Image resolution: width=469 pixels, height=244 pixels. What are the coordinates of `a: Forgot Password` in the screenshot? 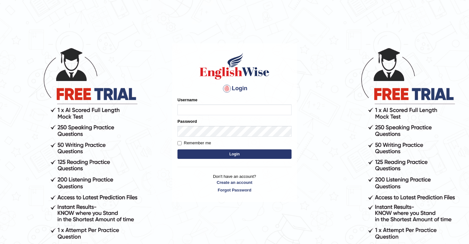 It's located at (235, 190).